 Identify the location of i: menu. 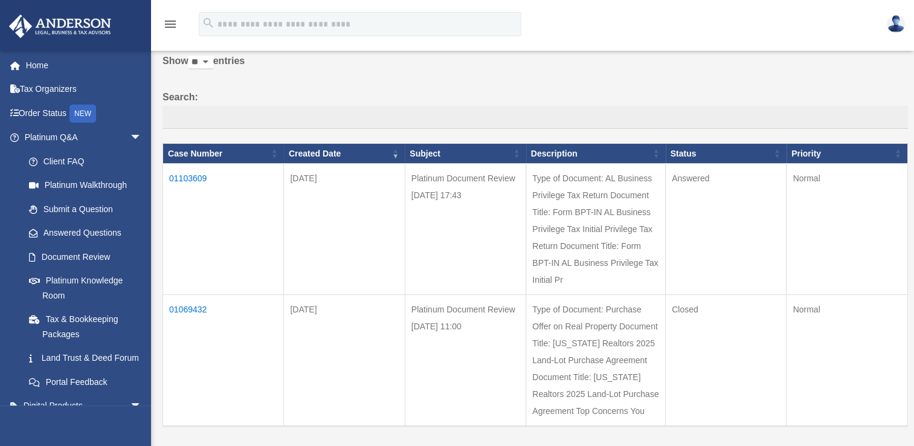
(170, 24).